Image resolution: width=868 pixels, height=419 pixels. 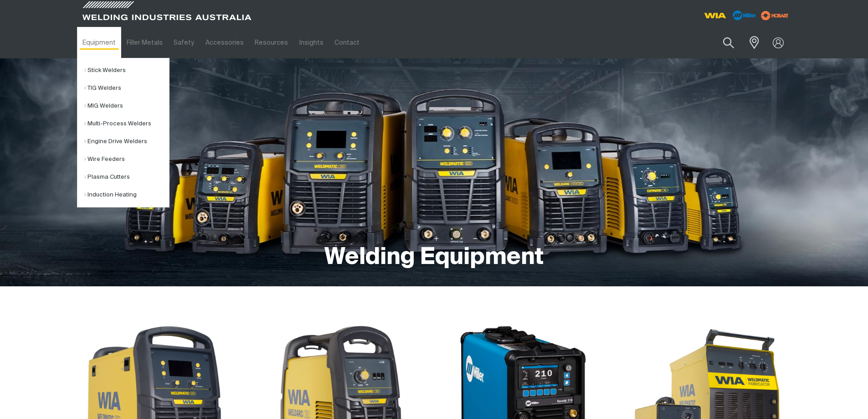 What do you see at coordinates (345, 42) in the screenshot?
I see `nav: Main` at bounding box center [345, 42].